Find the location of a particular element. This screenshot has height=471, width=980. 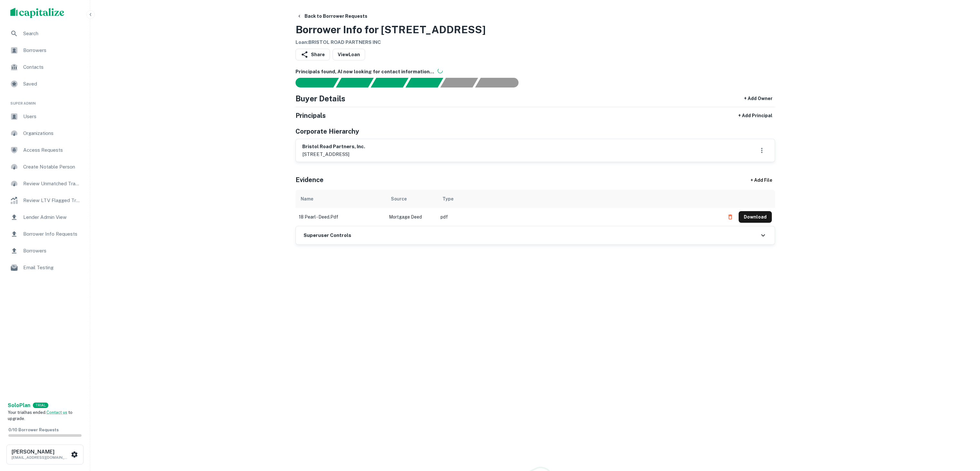

a: Email Testing is located at coordinates (45, 267).